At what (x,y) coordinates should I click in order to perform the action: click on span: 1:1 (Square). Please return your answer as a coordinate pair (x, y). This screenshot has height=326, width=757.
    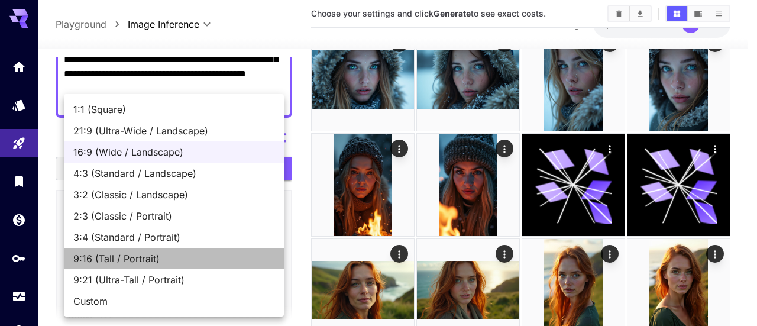
    Looking at the image, I should click on (174, 109).